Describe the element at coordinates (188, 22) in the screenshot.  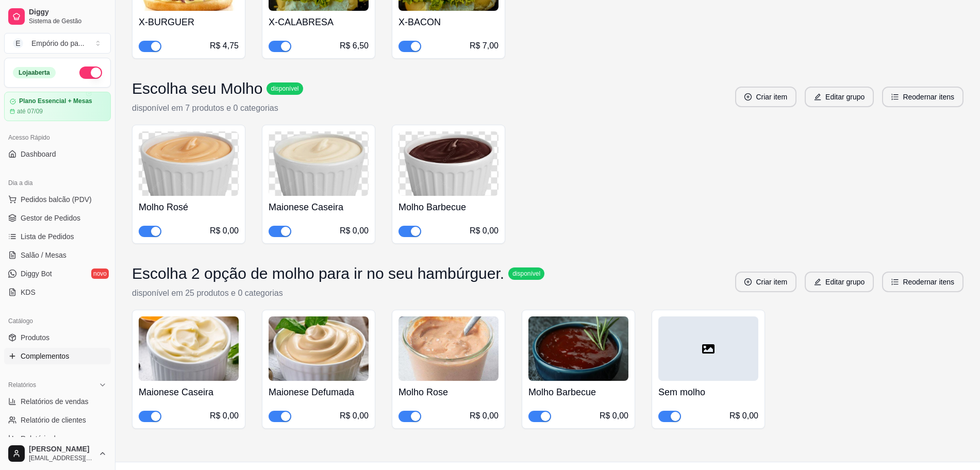
I see `h4: X-BURGUER` at that location.